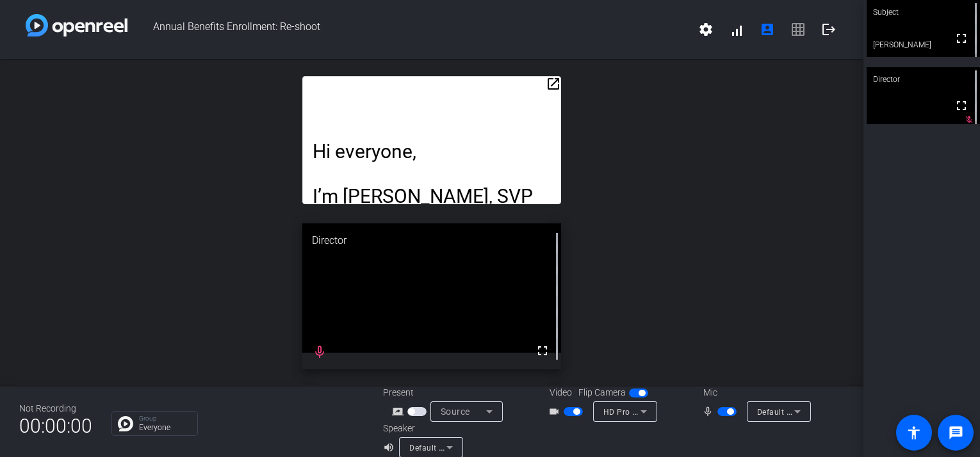 The height and width of the screenshot is (457, 980). Describe the element at coordinates (553, 84) in the screenshot. I see `mat-icon: open_in_new` at that location.